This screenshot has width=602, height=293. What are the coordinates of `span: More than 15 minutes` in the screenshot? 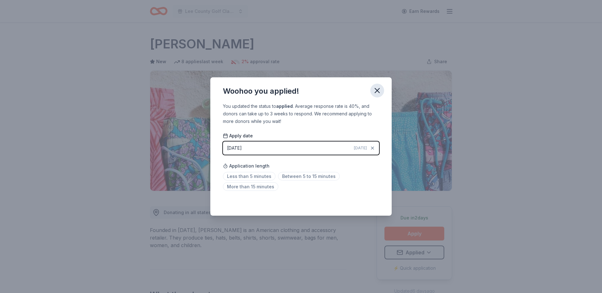 It's located at (251, 187).